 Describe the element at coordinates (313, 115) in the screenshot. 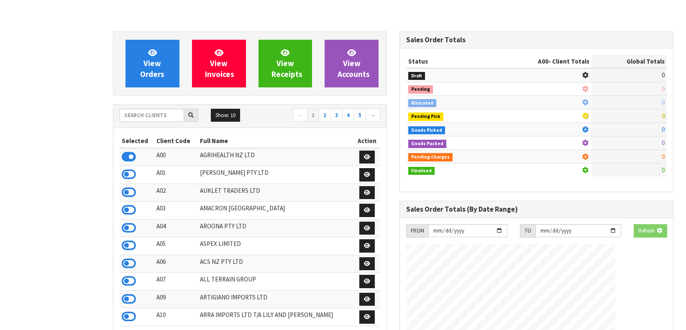

I see `a: 1` at that location.